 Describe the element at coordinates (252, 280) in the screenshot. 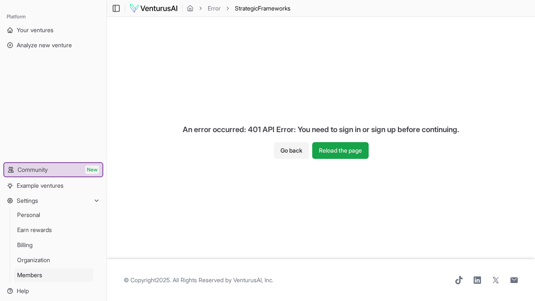

I see `a: VenturusAI, Inc` at that location.